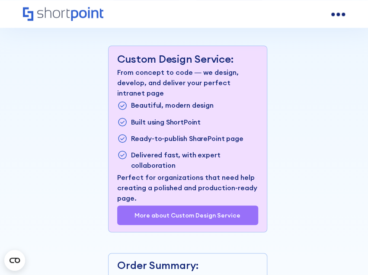 The height and width of the screenshot is (275, 368). Describe the element at coordinates (188, 187) in the screenshot. I see `p: Perfect for organizations that need help creating a polished and production-ready page.` at that location.